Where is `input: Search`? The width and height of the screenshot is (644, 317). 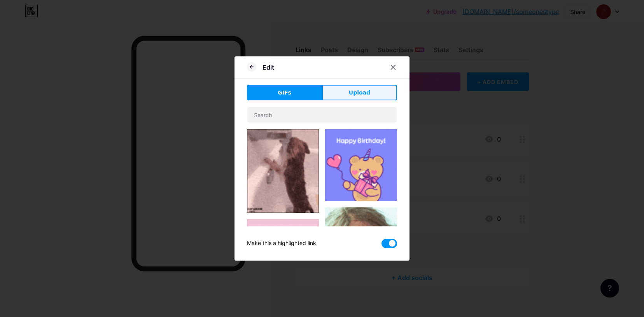 input: Search is located at coordinates (322, 115).